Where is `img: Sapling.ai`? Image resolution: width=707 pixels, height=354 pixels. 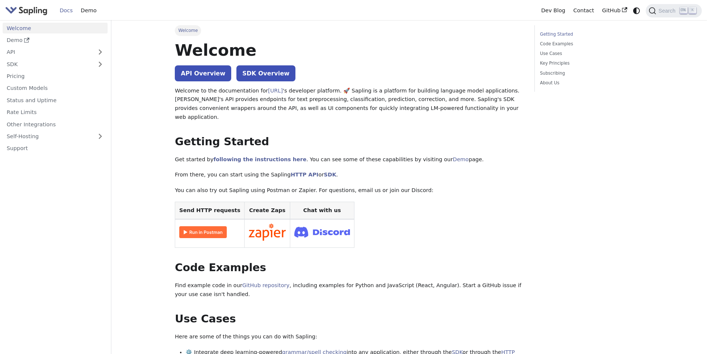
img: Sapling.ai is located at coordinates (26, 10).